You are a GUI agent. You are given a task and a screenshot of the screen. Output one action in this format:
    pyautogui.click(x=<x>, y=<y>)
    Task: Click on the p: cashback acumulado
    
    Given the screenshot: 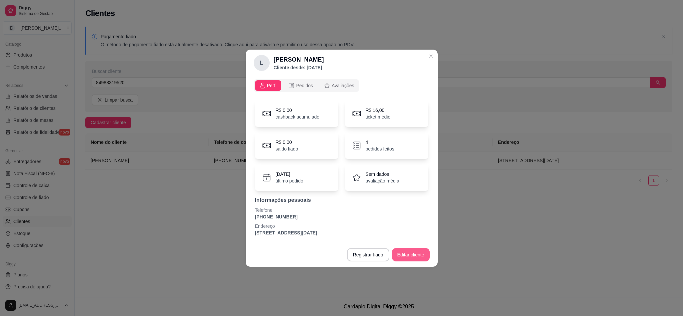 What is the action you would take?
    pyautogui.click(x=297, y=117)
    